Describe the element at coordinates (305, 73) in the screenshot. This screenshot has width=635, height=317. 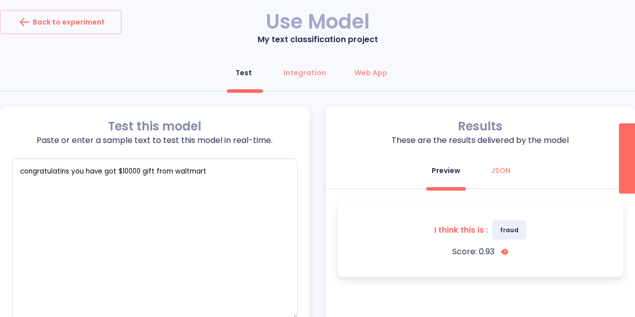
I see `div: Integration` at that location.